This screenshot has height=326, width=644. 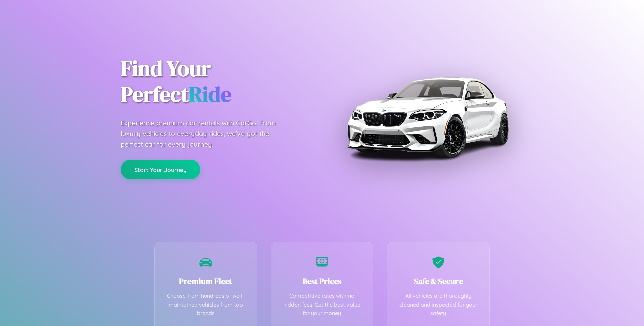 I want to click on p: Choose from hundreds of well-maintained vehicles from top brands, so click(x=206, y=305).